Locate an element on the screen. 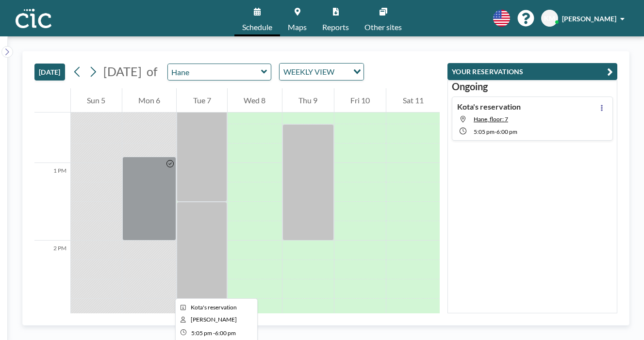 This screenshot has height=340, width=644. div: 1 PM is located at coordinates (53, 202).